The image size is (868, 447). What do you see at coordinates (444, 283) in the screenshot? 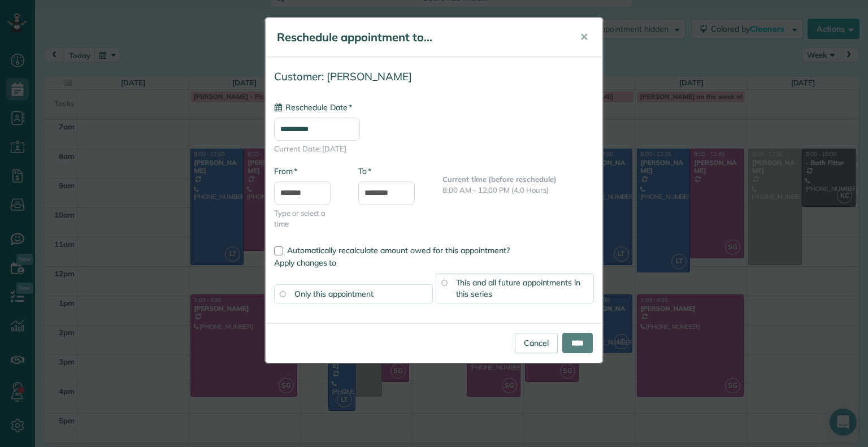
I see `input: This and all future appointments in this series` at bounding box center [444, 283].